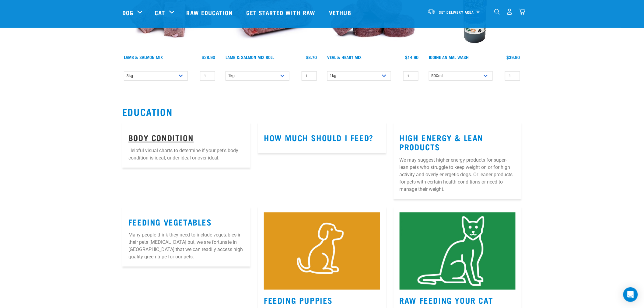 The image size is (644, 308). Describe the element at coordinates (458, 174) in the screenshot. I see `p: We may suggest higher energy products for super-lean pets who struggle to keep weight on or for h...` at that location.